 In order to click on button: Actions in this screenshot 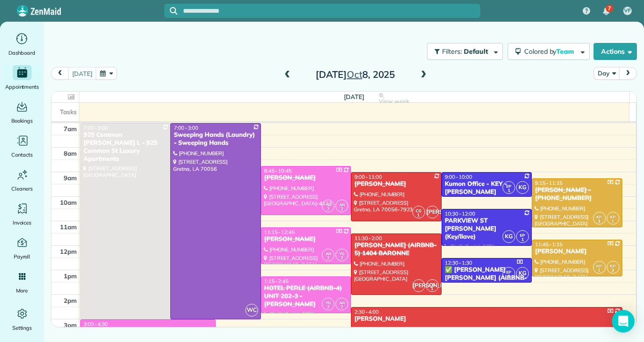, I will do `click(615, 52)`.